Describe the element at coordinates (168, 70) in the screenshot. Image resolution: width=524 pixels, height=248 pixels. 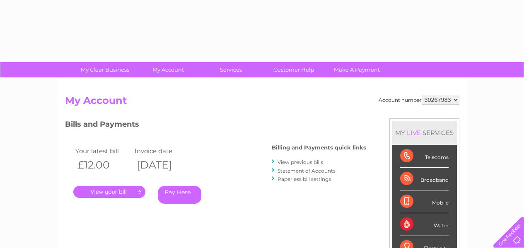
I see `a: My Account` at that location.